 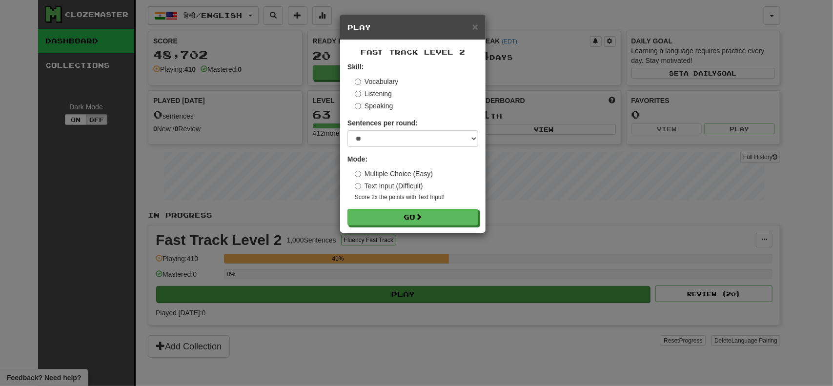 What do you see at coordinates (413, 52) in the screenshot?
I see `span: Fast Track Level 2` at bounding box center [413, 52].